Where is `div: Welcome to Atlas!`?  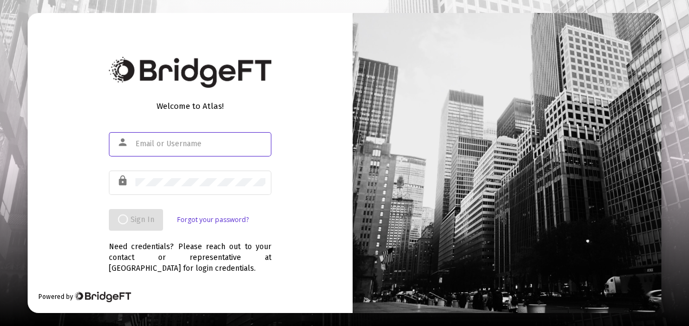
div: Welcome to Atlas! is located at coordinates (190, 106).